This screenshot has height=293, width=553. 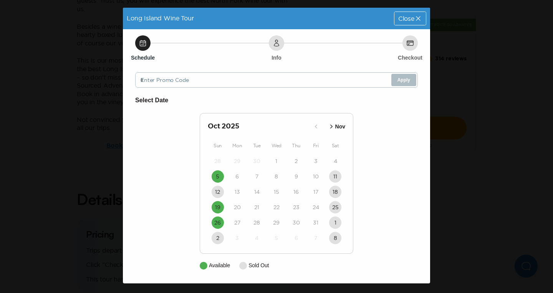 I want to click on button: 13, so click(x=237, y=192).